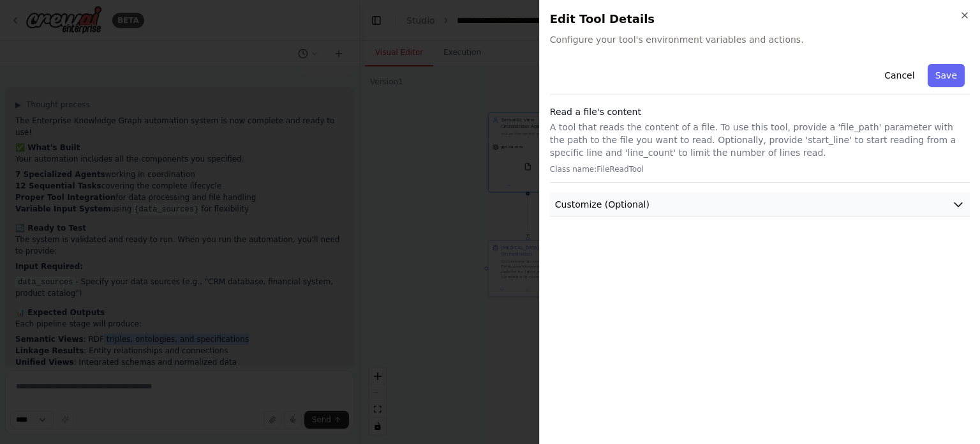  Describe the element at coordinates (760, 112) in the screenshot. I see `h3: Read a file's content` at that location.